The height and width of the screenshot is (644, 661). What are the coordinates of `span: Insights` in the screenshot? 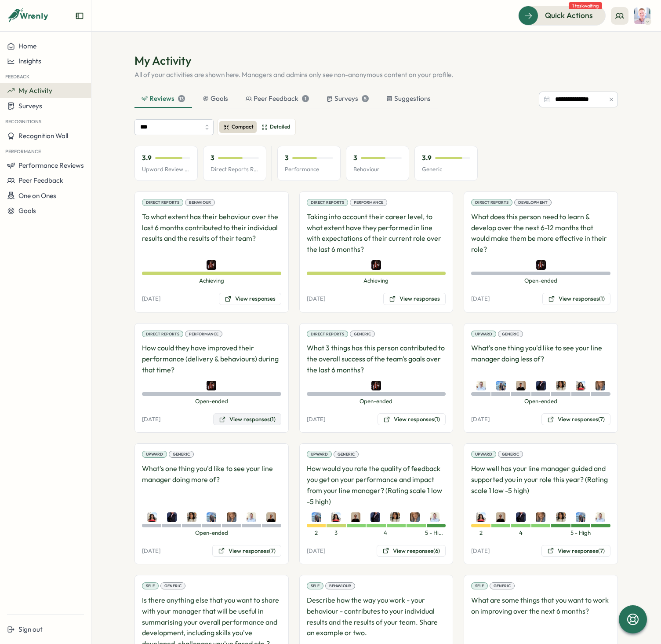 It's located at (30, 61).